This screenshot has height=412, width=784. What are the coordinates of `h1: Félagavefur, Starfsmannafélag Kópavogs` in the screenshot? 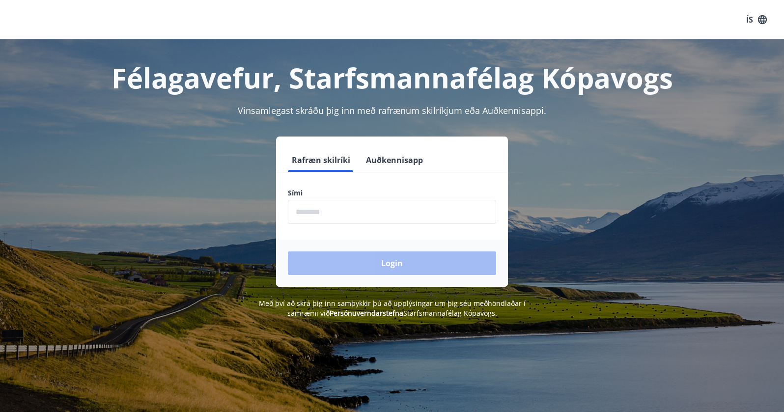 It's located at (392, 78).